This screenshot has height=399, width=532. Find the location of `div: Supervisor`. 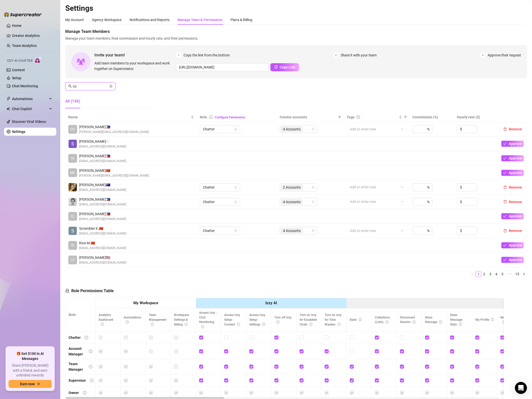

div: Supervisor is located at coordinates (77, 381).